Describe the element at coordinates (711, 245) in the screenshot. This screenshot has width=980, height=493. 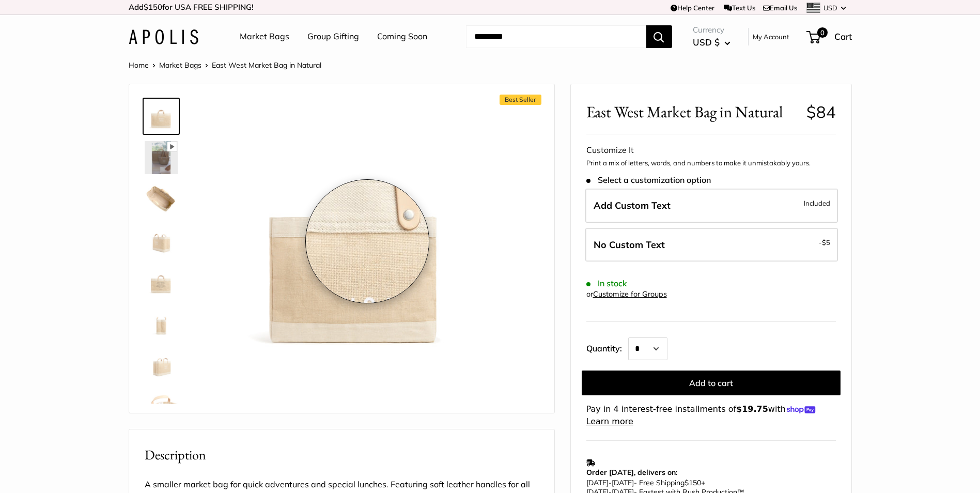
I see `label: Leave Blank` at that location.